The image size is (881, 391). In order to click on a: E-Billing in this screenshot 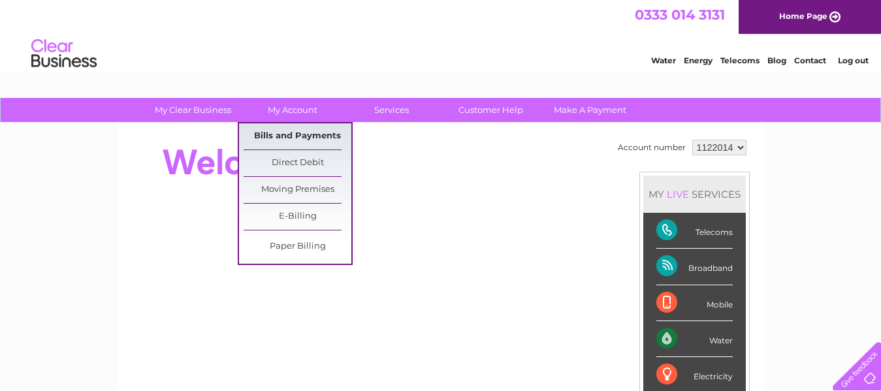, I will do `click(297, 217)`.